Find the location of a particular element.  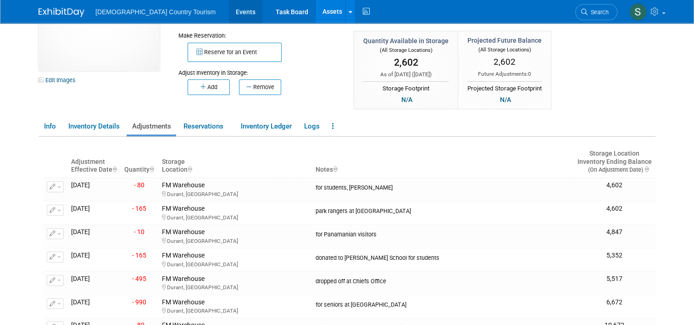

span: Search is located at coordinates (598, 12).